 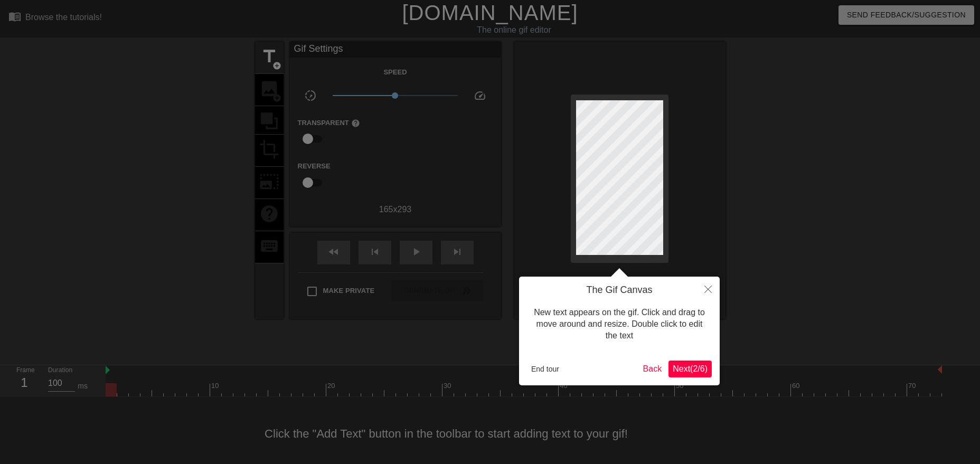 What do you see at coordinates (690, 368) in the screenshot?
I see `span: Next ( 2 / 6 )` at bounding box center [690, 368].